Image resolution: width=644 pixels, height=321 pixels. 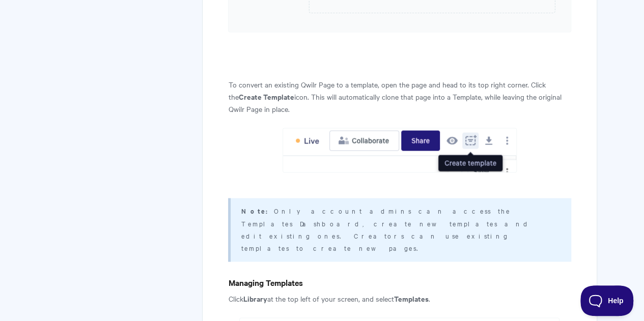 I want to click on p: To convert an existing Qwilr Page to a template, open the page and head to its top right corner. ..., so click(x=399, y=96).